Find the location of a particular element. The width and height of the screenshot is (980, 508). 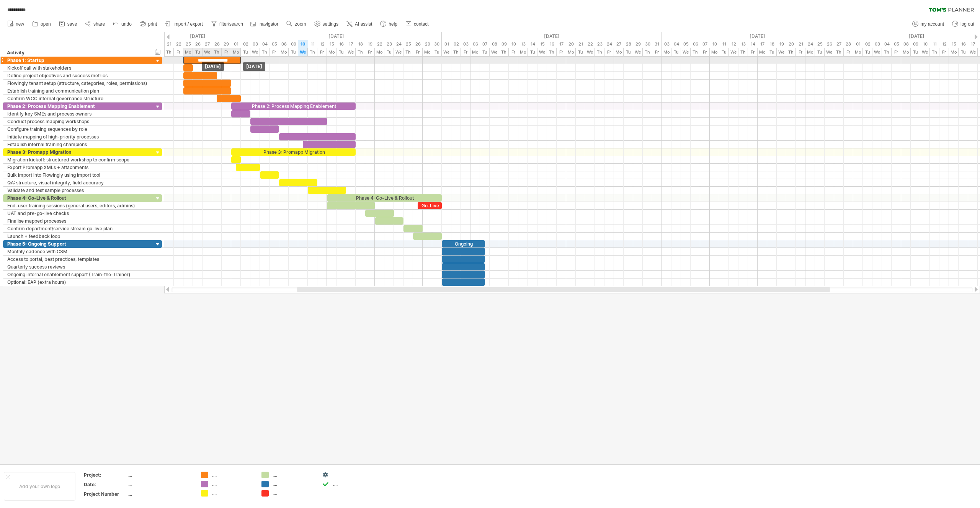

div: Friday, 3 October 2025 is located at coordinates (466, 52).